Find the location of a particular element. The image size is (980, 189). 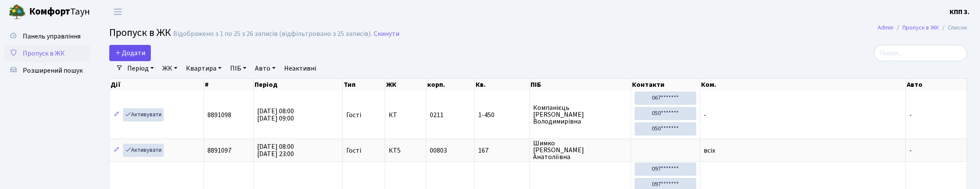

button: Переключити навігацію is located at coordinates (118, 12).